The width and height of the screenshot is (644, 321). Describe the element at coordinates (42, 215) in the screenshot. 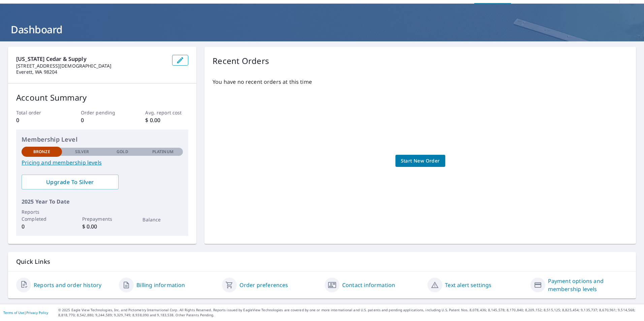

I see `p: Reports Completed` at that location.